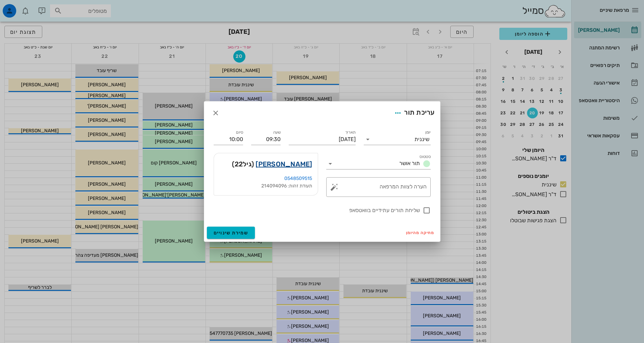 This screenshot has width=644, height=343. I want to click on label: שעה, so click(277, 132).